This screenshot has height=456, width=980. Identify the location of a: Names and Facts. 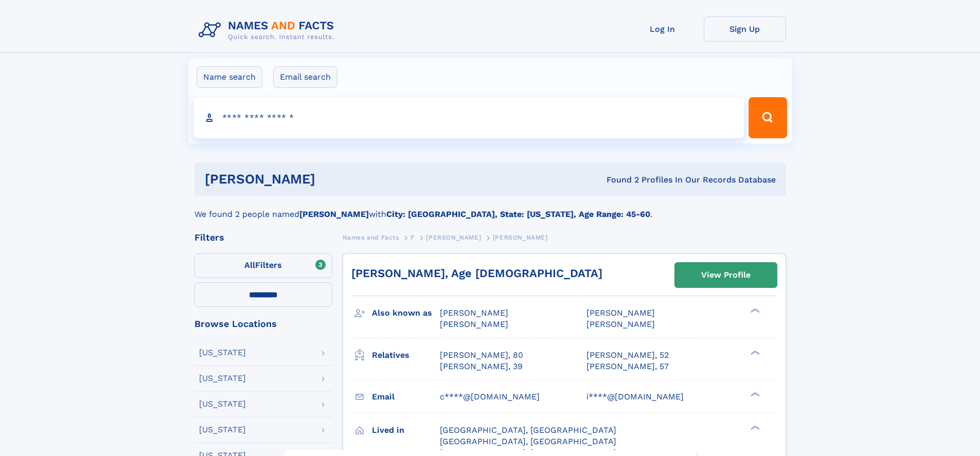
(371, 237).